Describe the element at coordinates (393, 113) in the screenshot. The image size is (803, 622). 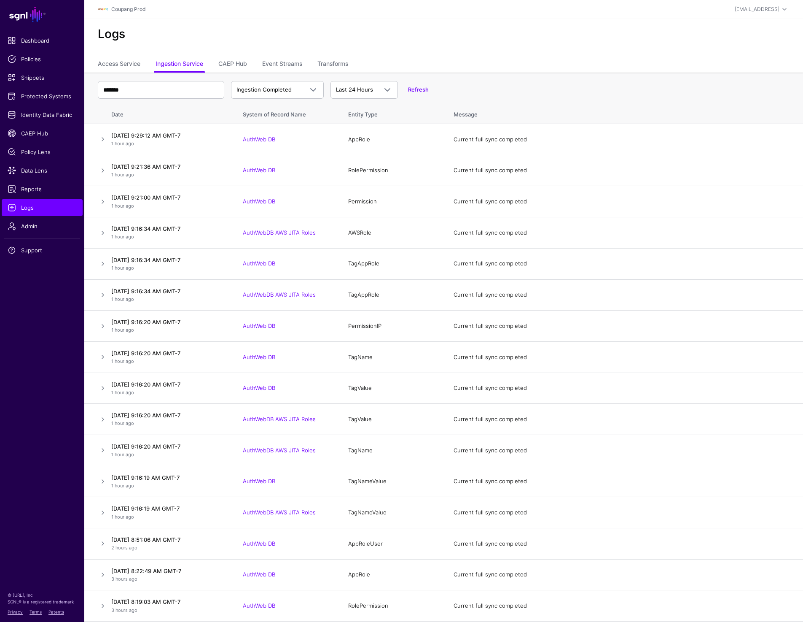
I see `th: Entity Type` at that location.